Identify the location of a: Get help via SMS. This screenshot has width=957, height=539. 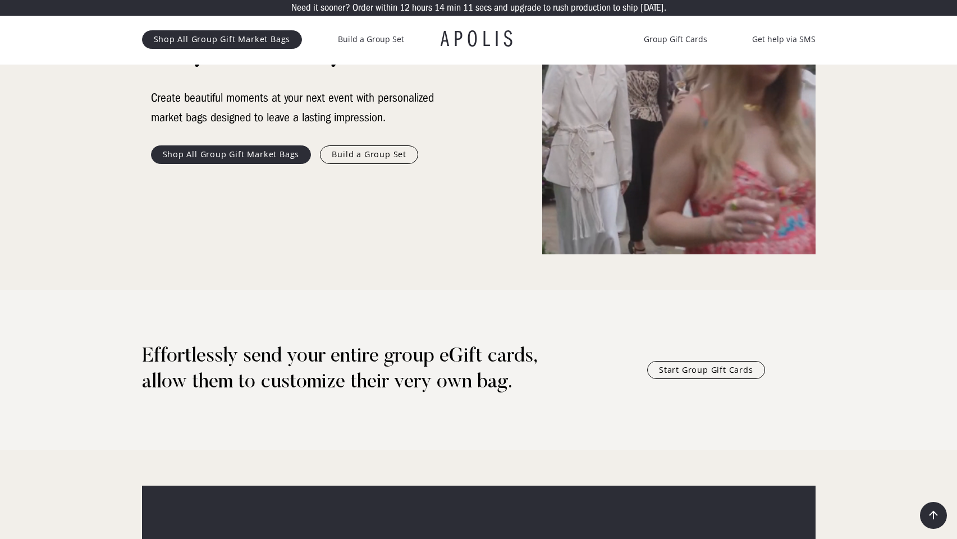
(783, 39).